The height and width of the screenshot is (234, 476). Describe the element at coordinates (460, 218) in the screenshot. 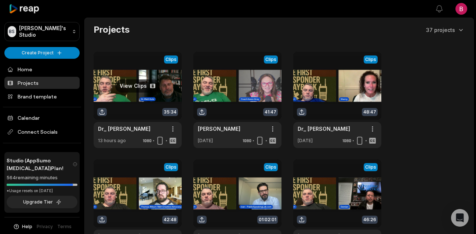

I see `div: Open Intercom Messenger` at that location.